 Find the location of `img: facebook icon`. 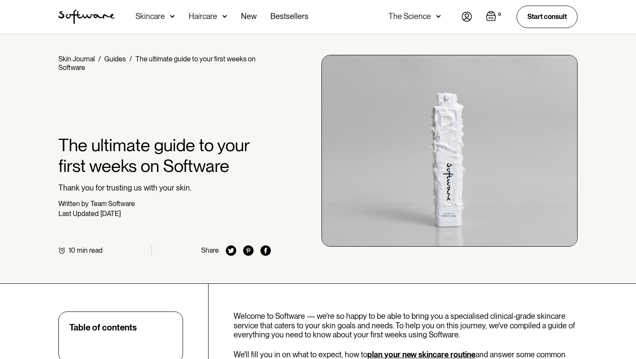

img: facebook icon is located at coordinates (266, 251).